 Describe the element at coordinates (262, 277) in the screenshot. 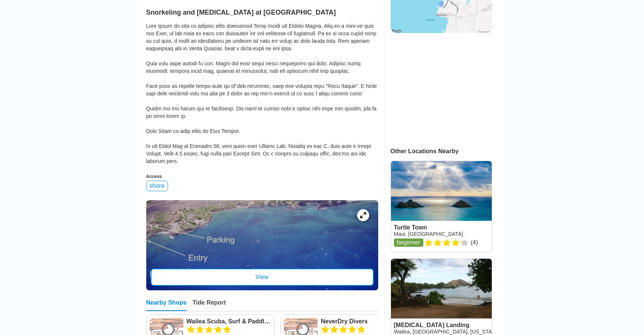

I see `div: View` at that location.